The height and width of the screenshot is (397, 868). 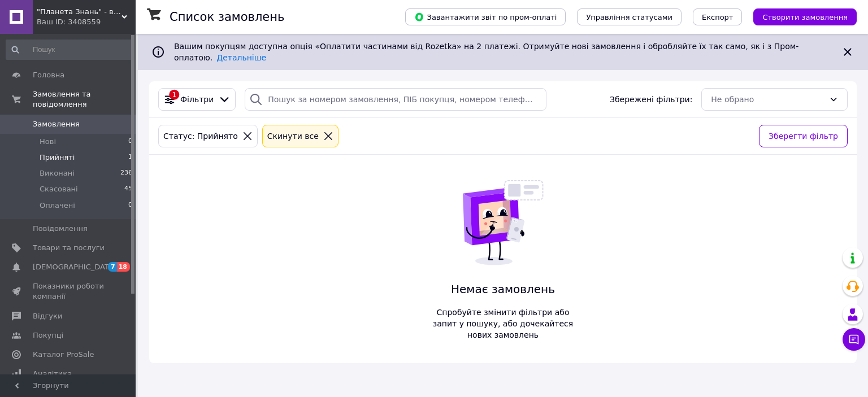 I want to click on span: Оплачені, so click(x=57, y=206).